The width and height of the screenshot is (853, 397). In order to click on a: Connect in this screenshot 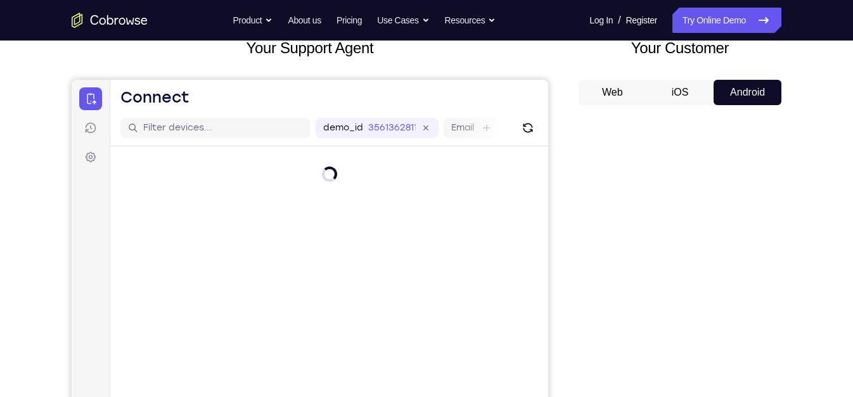, I will do `click(19, 19)`.